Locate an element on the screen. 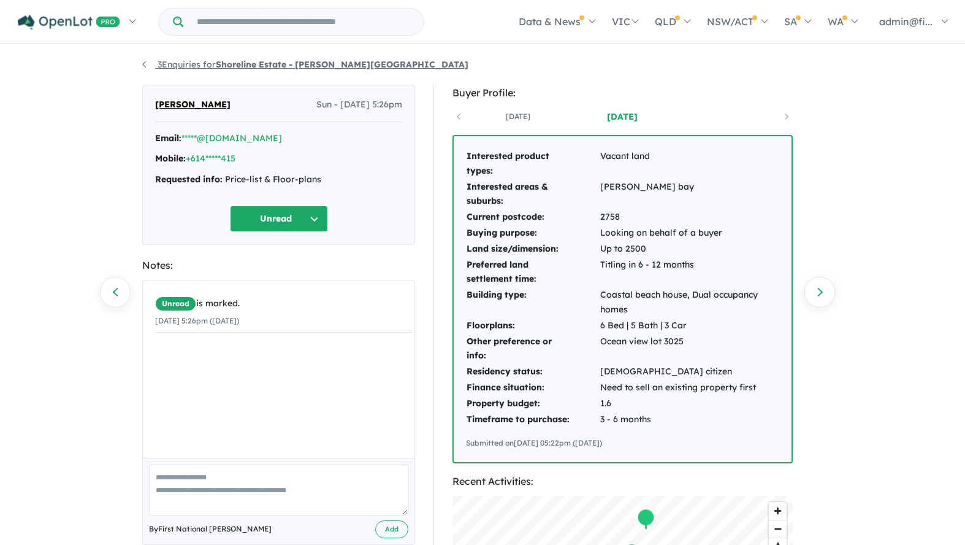 This screenshot has width=965, height=545. td: Coastal beach house, Dual occupancy homes is located at coordinates (689, 302).